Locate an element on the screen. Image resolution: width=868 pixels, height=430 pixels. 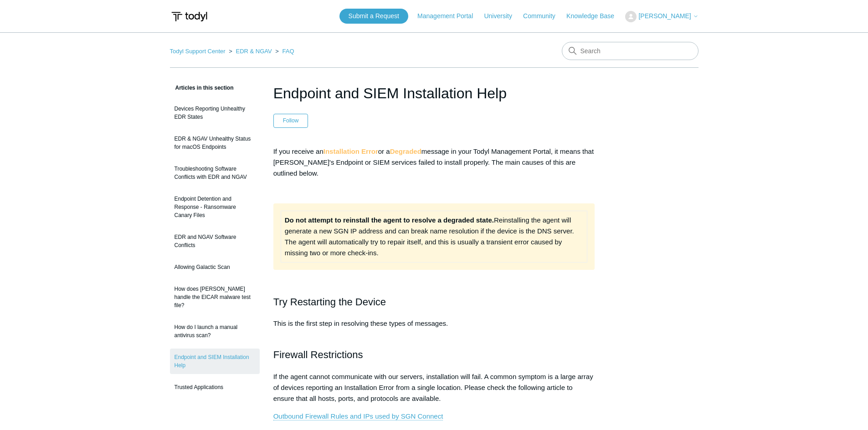
a: Trusted Applications is located at coordinates (215, 388).